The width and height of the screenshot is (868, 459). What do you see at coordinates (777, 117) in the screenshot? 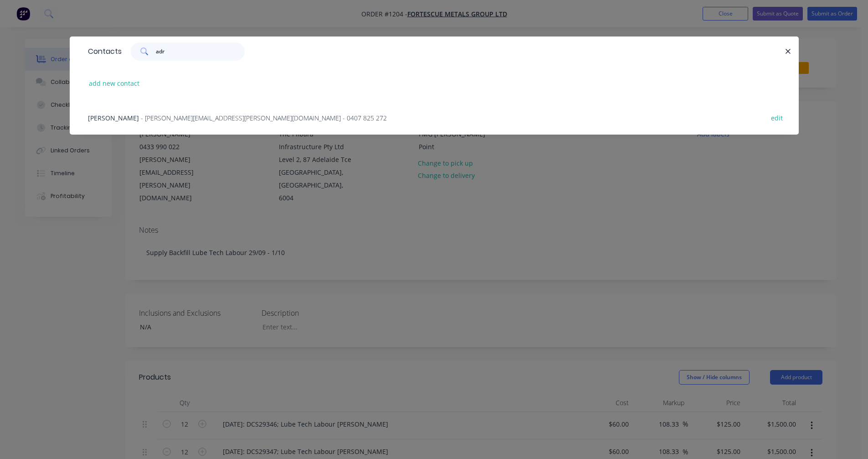
I see `button: edit` at bounding box center [777, 117].